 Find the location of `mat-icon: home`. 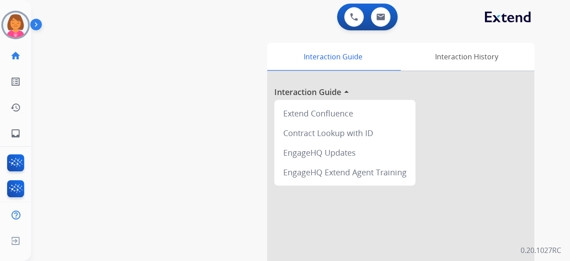

mat-icon: home is located at coordinates (16, 56).